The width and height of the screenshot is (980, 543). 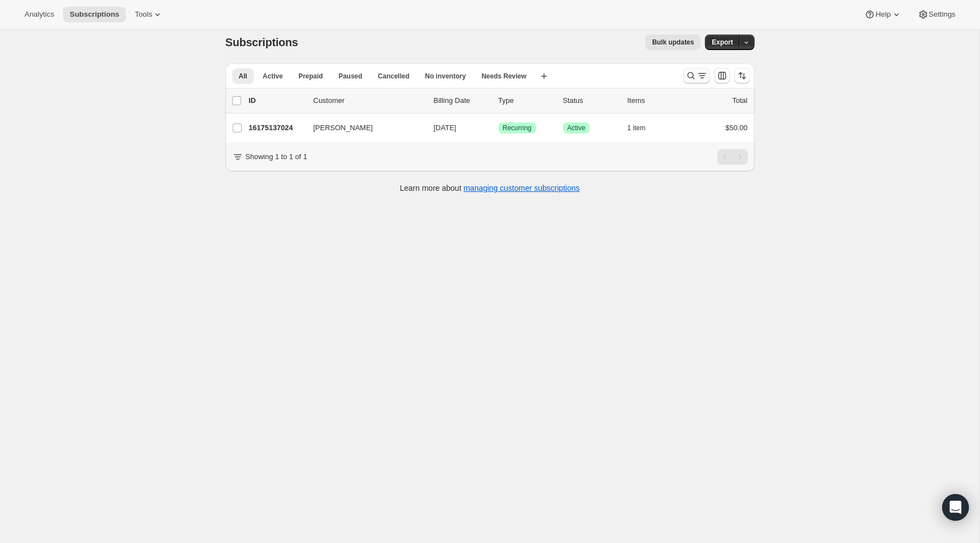 I want to click on p: Status, so click(x=591, y=100).